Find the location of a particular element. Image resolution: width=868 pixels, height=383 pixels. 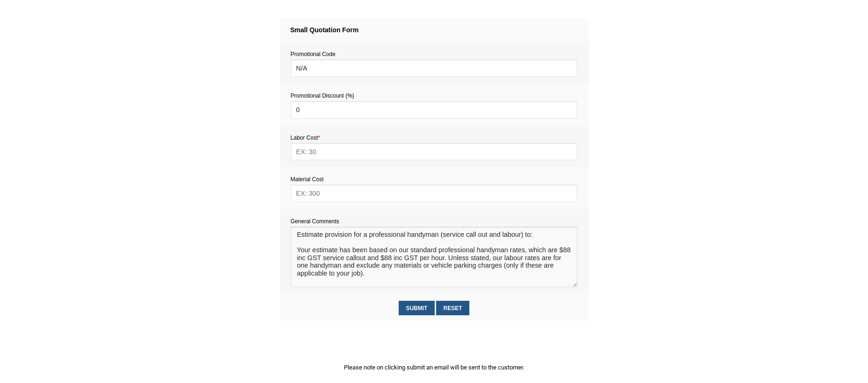

p: Please note on clicking submit an email will be sent to the customer. is located at coordinates (434, 367).